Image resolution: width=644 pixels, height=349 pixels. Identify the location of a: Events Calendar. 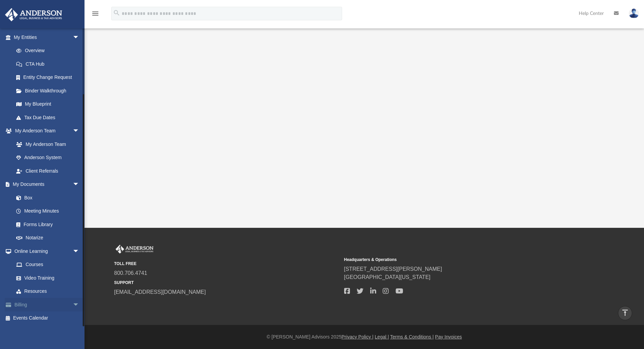
(47, 319).